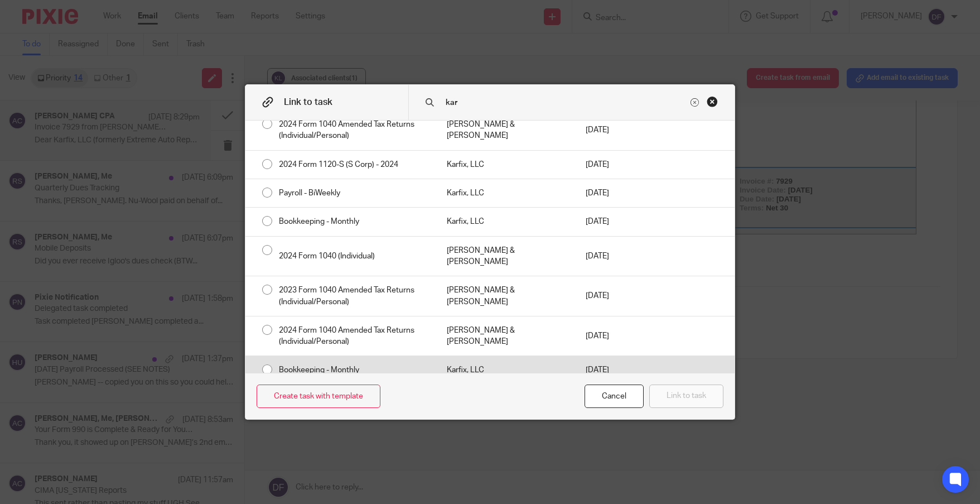  What do you see at coordinates (436, 192) in the screenshot?
I see `span: Invoice #:` at bounding box center [436, 192].